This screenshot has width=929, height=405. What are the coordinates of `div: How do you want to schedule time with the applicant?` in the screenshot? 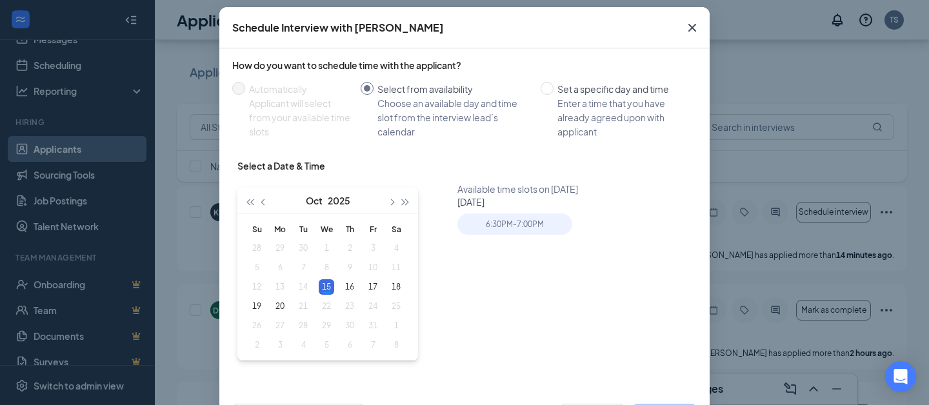 It's located at (465, 65).